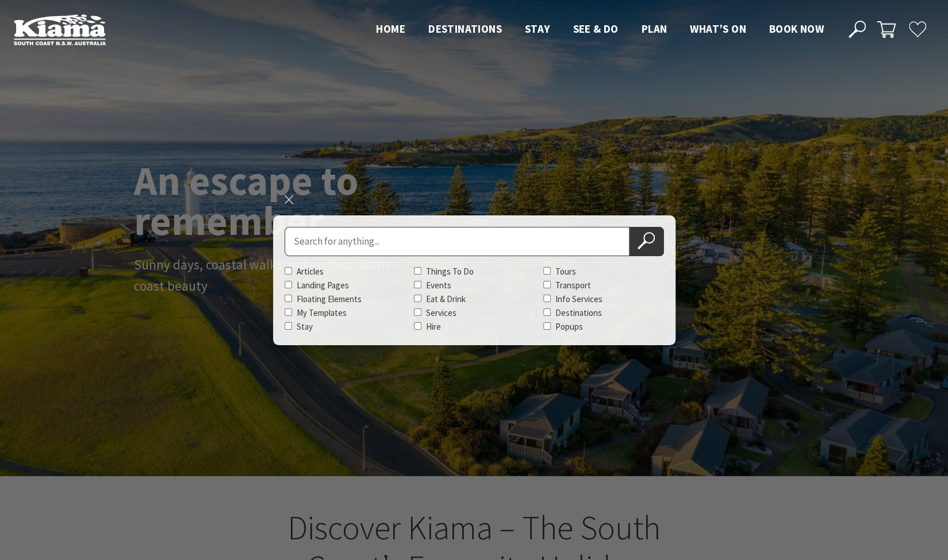  I want to click on label: Eat & Drink, so click(446, 298).